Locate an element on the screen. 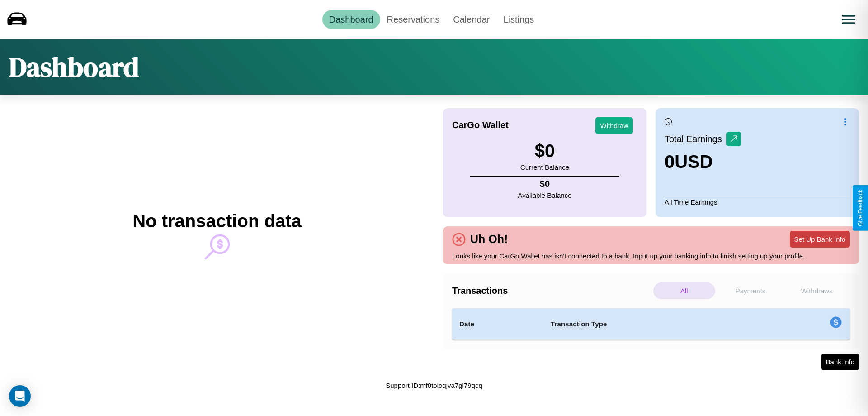 This screenshot has width=868, height=416. h4: Transactions is located at coordinates (551, 291).